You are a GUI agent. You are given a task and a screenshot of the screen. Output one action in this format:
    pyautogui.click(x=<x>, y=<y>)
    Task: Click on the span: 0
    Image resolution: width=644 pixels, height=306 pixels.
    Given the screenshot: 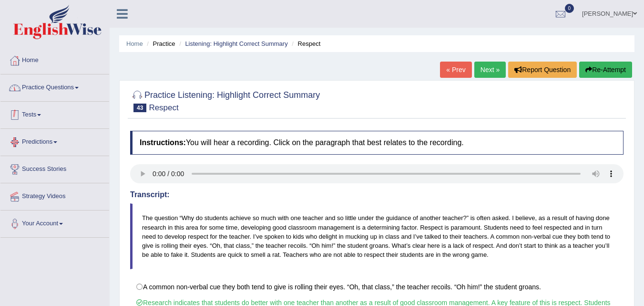 What is the action you would take?
    pyautogui.click(x=570, y=8)
    